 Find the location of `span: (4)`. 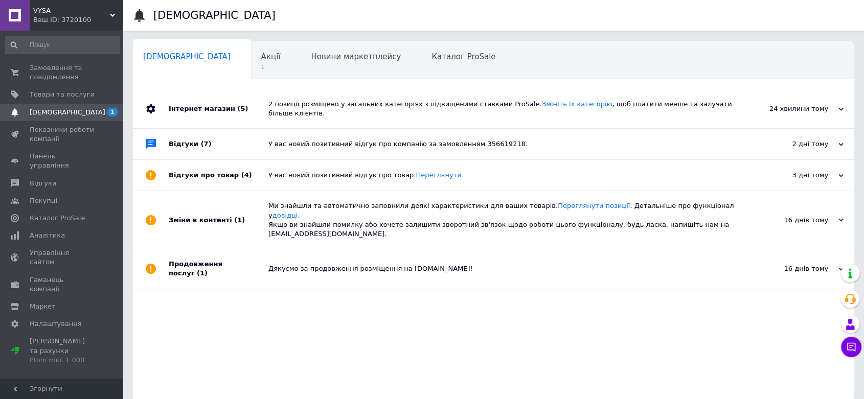

span: (4) is located at coordinates (247, 175).